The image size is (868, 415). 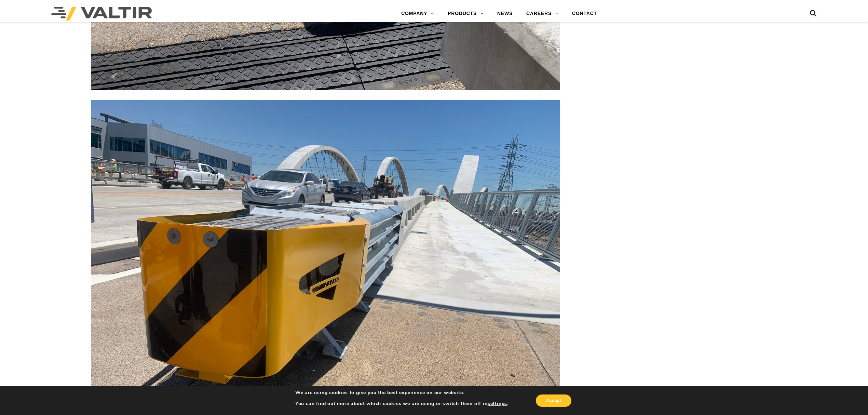 What do you see at coordinates (102, 14) in the screenshot?
I see `img: Valtir` at bounding box center [102, 14].